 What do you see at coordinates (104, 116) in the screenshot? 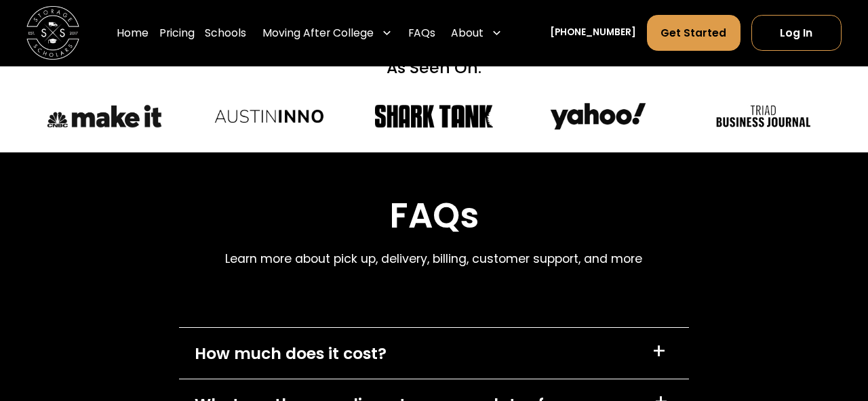
I see `img: CNBC Make It logo.` at bounding box center [104, 116].